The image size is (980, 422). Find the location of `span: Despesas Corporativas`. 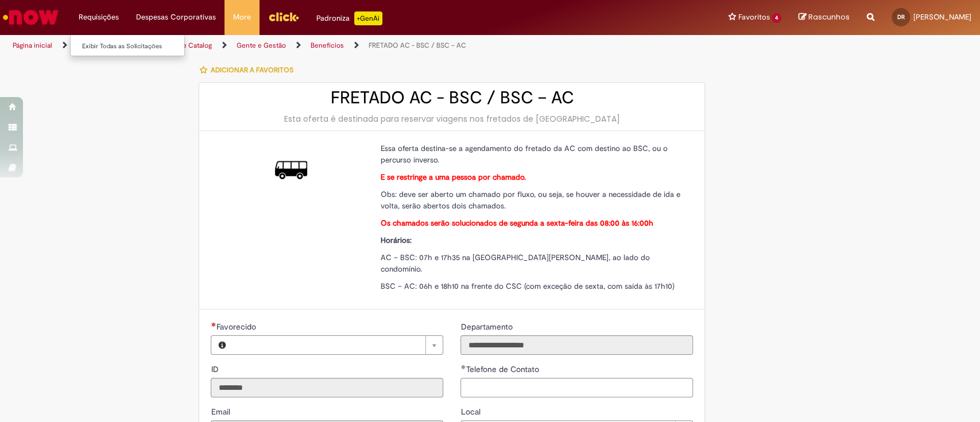

span: Despesas Corporativas is located at coordinates (176, 17).